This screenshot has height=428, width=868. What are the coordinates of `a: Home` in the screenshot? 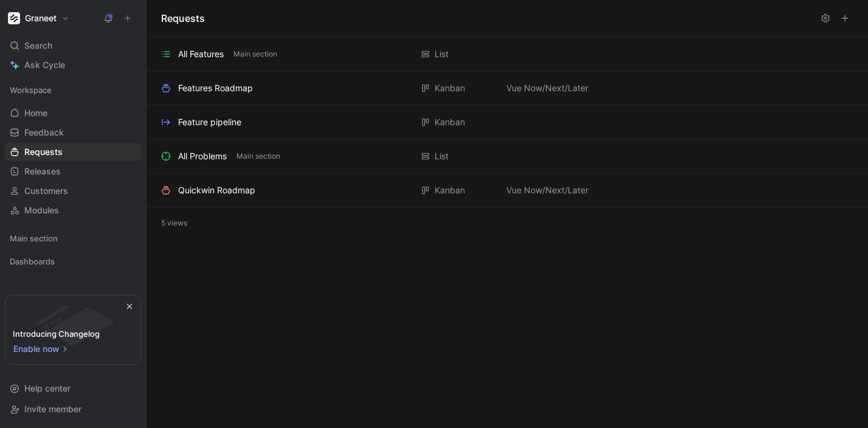 It's located at (73, 113).